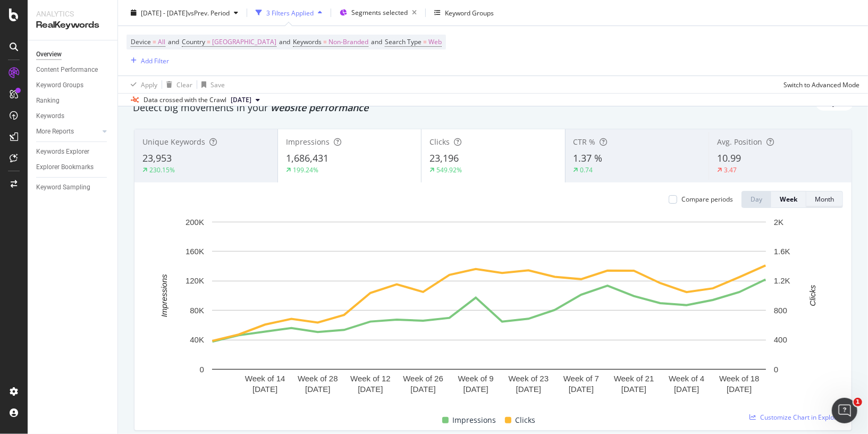 This screenshot has width=868, height=434. I want to click on text: Clicks, so click(812, 295).